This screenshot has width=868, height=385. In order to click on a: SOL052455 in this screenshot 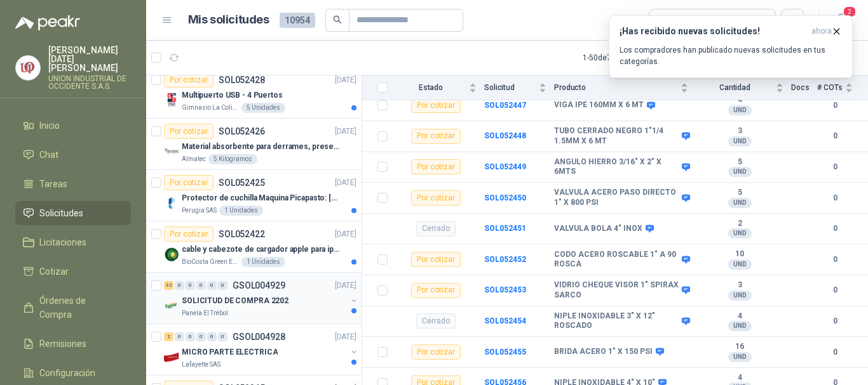, I will do `click(505, 352)`.